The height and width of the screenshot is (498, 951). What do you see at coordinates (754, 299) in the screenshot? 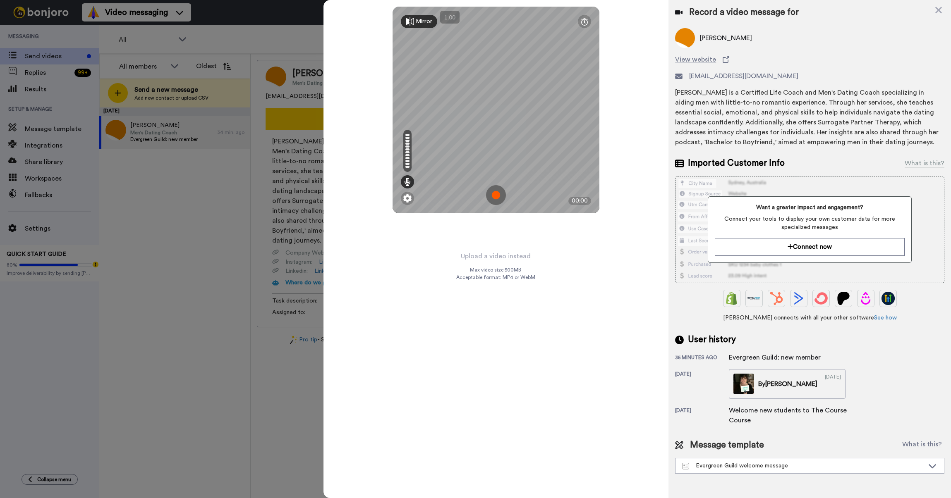
I see `img: Ontraport` at bounding box center [754, 299].